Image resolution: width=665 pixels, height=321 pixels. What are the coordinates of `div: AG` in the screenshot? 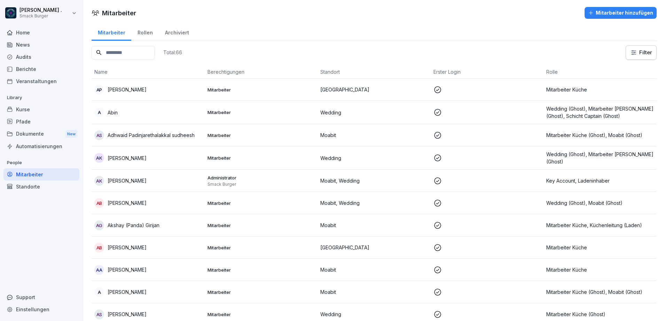 It's located at (99, 226).